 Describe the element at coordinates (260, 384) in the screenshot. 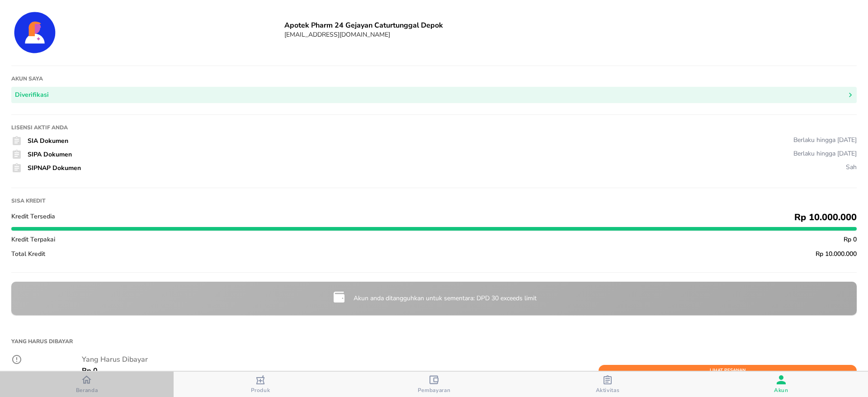

I see `button: Produk` at that location.